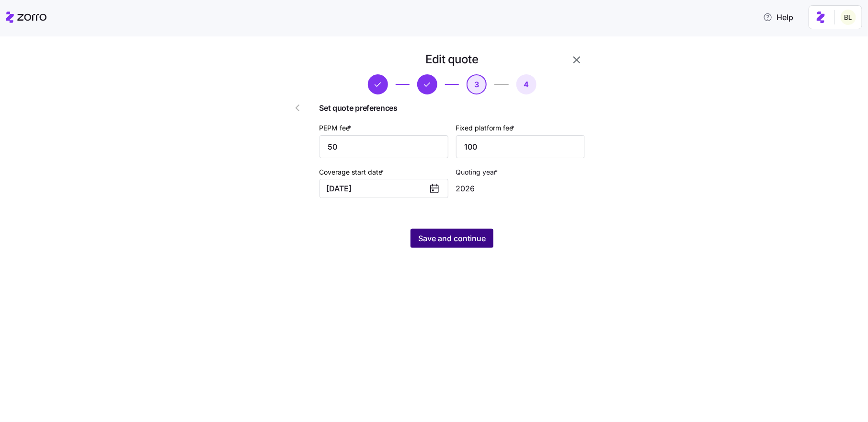 The height and width of the screenshot is (422, 868). I want to click on span: 3, so click(476, 84).